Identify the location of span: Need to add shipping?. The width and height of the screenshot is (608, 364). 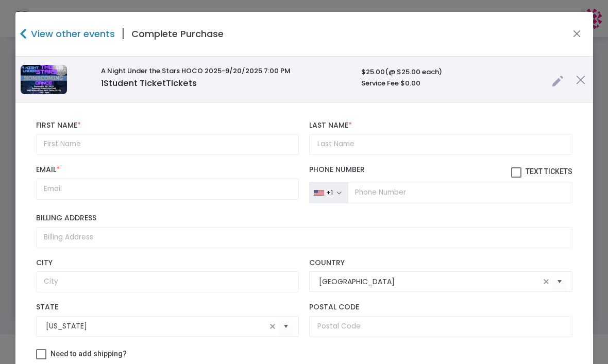
(88, 354).